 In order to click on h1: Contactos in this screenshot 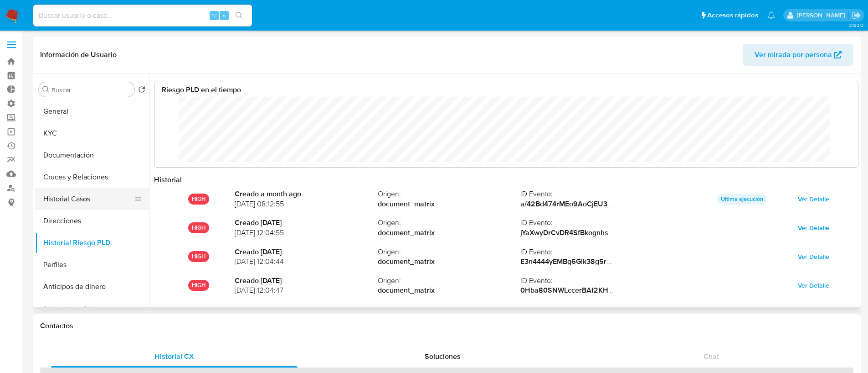, I will do `click(446, 326)`.